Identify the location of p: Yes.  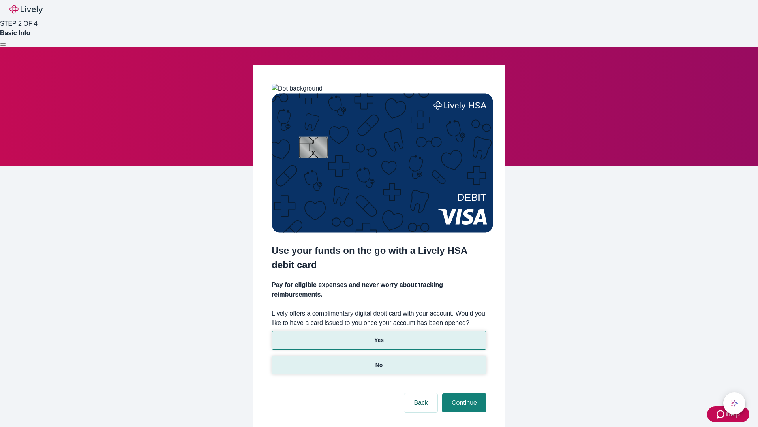
(379, 340).